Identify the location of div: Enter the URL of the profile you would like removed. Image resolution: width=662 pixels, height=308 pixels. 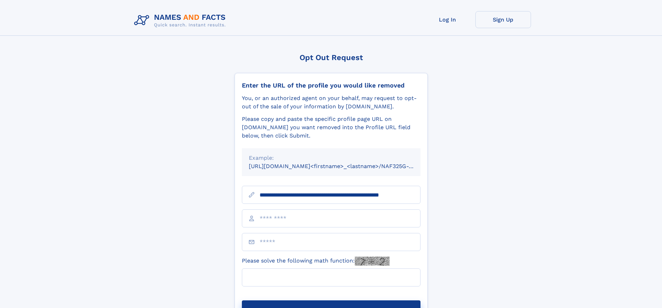
(331, 86).